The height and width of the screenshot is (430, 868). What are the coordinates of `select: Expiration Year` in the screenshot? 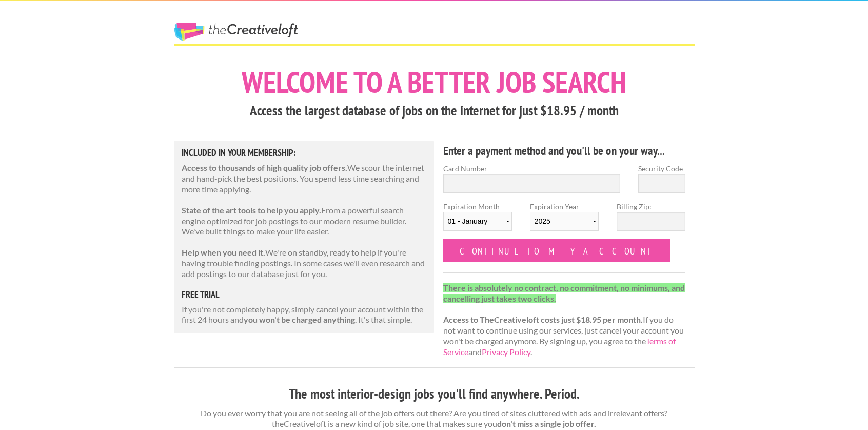 It's located at (564, 221).